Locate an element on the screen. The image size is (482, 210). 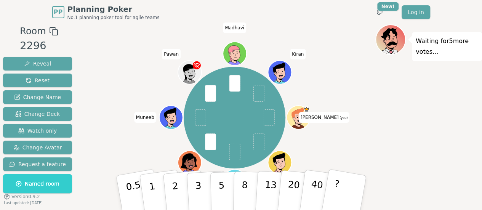
a: Log in is located at coordinates (416, 12).